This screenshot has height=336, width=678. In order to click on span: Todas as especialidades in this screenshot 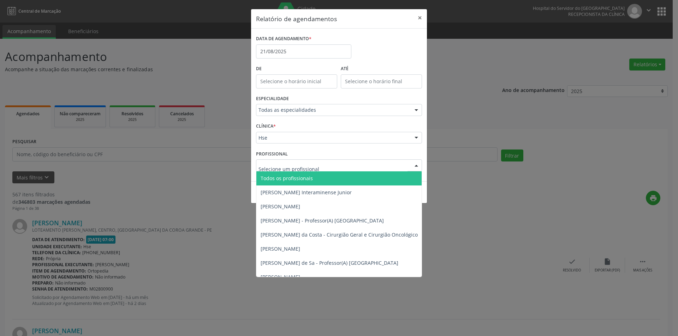, I will do `click(333, 110)`.